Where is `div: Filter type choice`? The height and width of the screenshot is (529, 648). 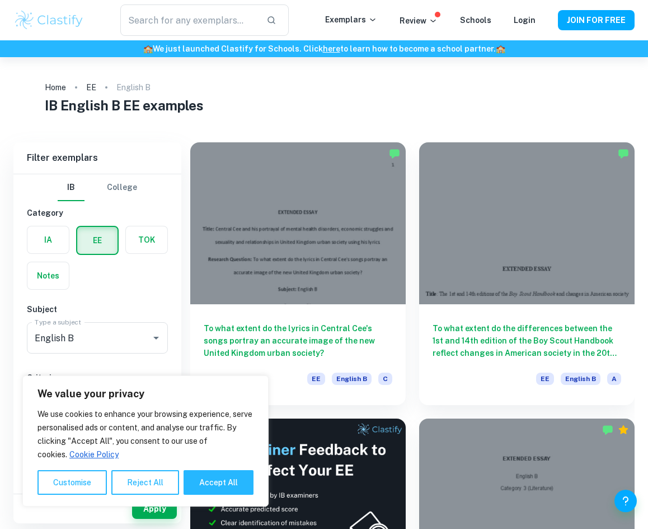 div: Filter type choice is located at coordinates (97, 188).